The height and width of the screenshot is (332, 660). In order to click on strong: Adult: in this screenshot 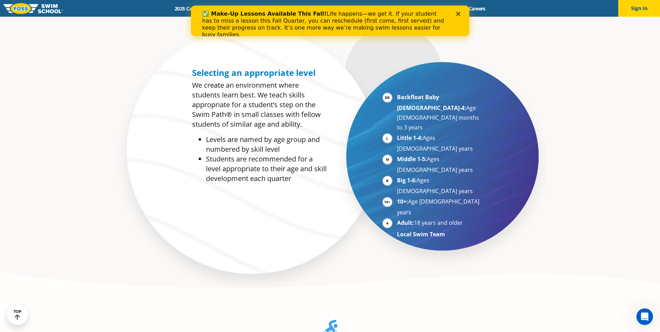, I will do `click(405, 223)`.